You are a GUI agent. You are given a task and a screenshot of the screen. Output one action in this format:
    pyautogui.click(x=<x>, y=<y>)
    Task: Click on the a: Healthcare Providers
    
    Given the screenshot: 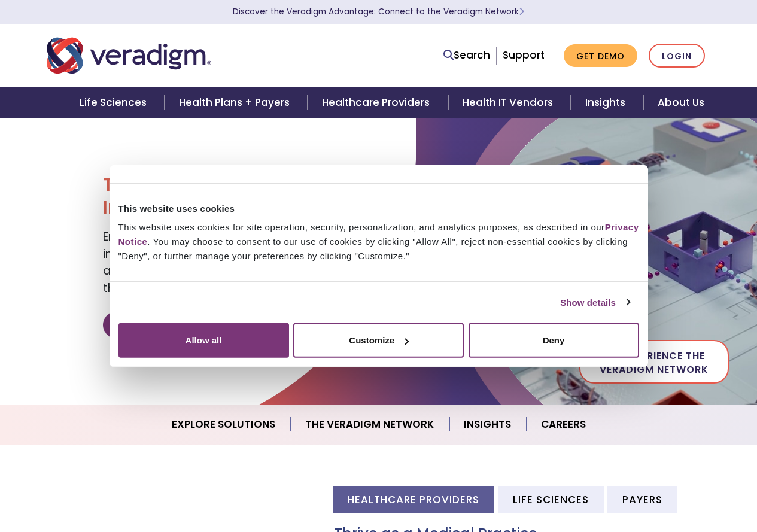 What is the action you would take?
    pyautogui.click(x=378, y=103)
    